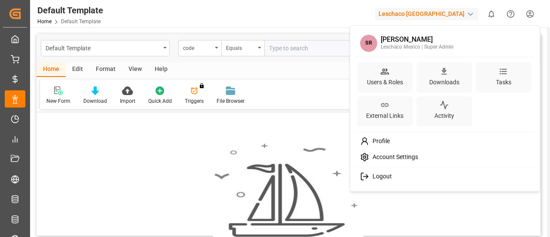 This screenshot has width=550, height=237. Describe the element at coordinates (444, 82) in the screenshot. I see `div: Downloads` at that location.